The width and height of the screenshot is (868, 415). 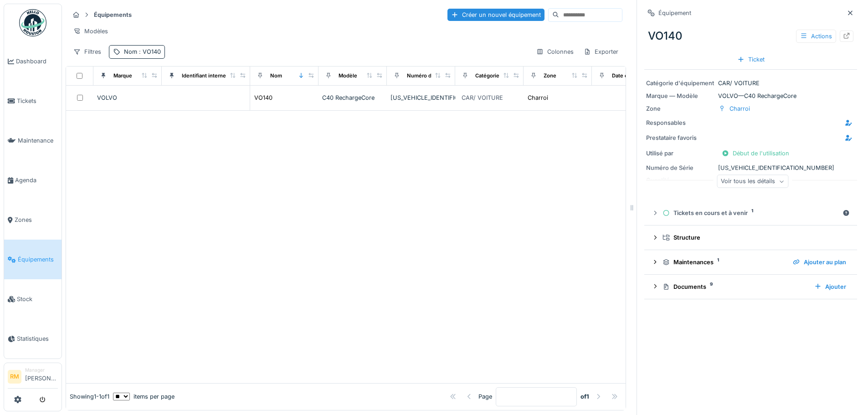 I want to click on div: Exporter, so click(x=601, y=51).